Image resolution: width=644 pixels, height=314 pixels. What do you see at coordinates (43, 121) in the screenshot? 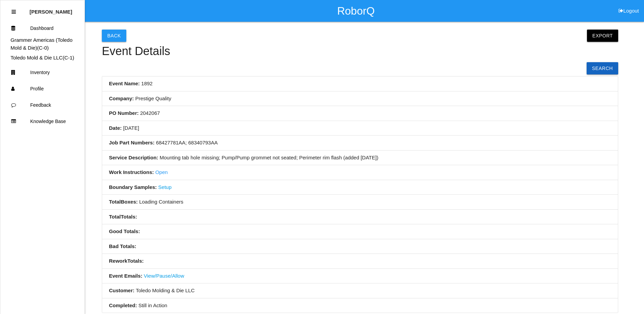
I see `a: Knowledge Base` at bounding box center [43, 121].